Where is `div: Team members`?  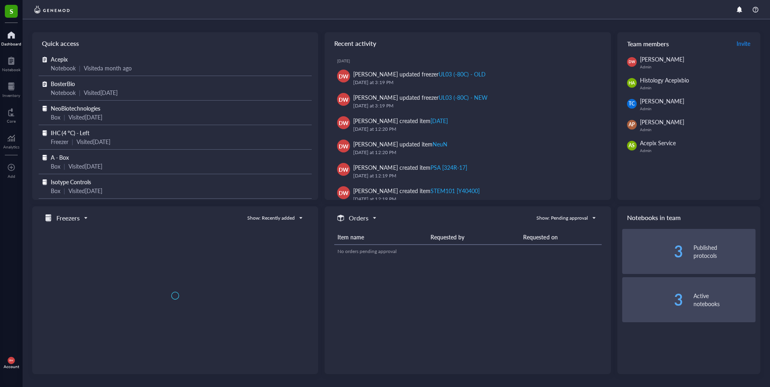 div: Team members is located at coordinates (689, 43).